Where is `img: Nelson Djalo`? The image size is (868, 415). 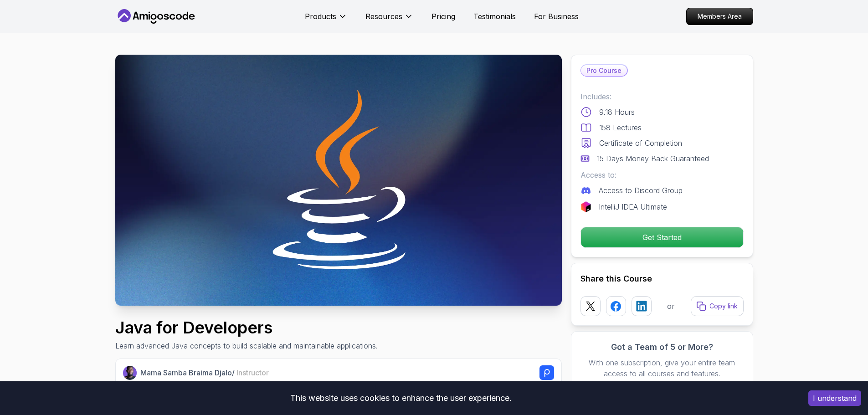 img: Nelson Djalo is located at coordinates (130, 372).